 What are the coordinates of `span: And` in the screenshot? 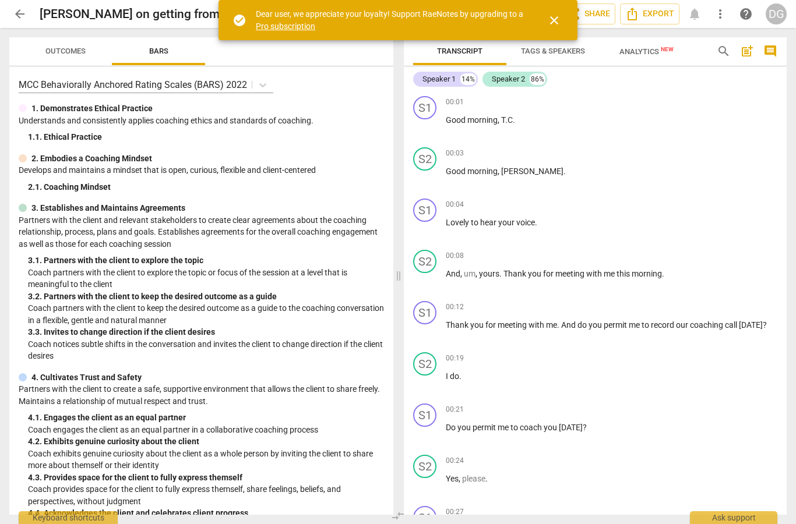 It's located at (569, 325).